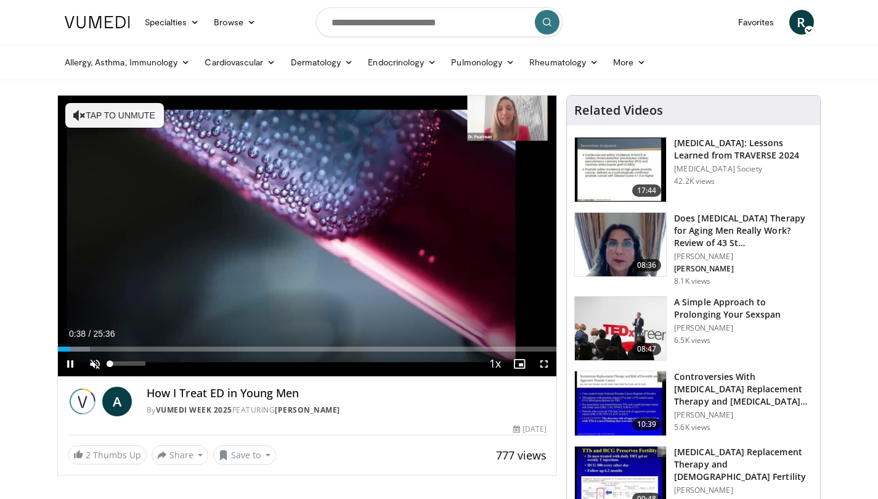  What do you see at coordinates (235, 22) in the screenshot?
I see `a: Browse` at bounding box center [235, 22].